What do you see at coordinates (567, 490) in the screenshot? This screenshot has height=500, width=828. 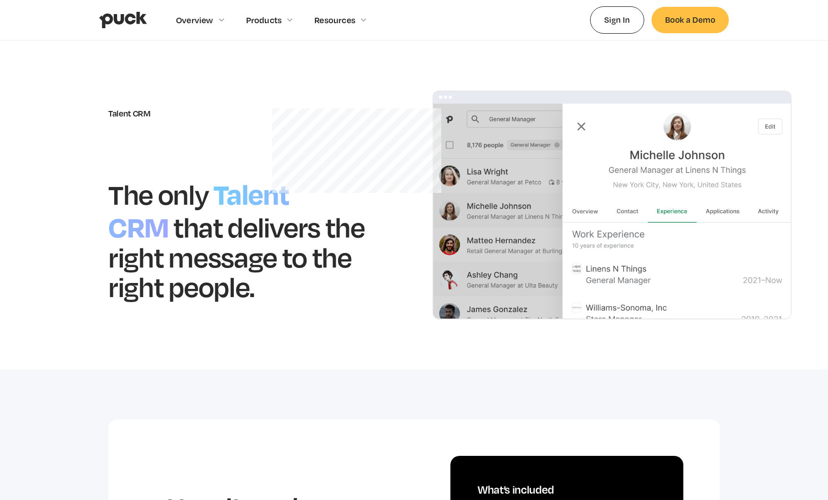 I see `div: What’s included` at bounding box center [567, 490].